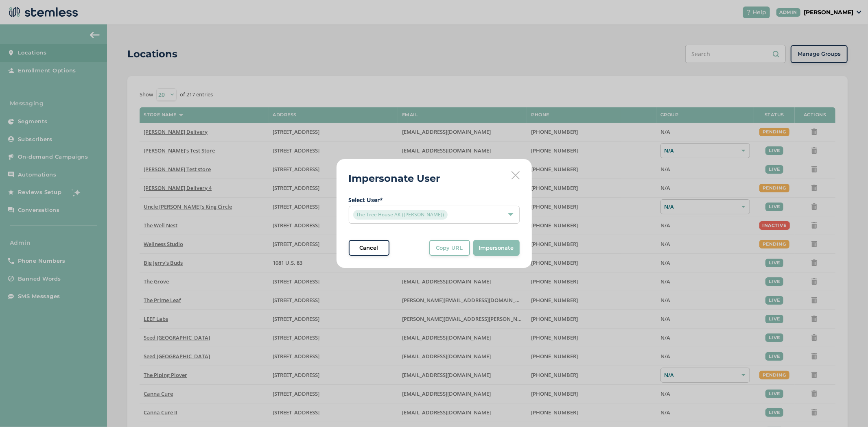 Image resolution: width=868 pixels, height=427 pixels. I want to click on span: Cancel, so click(369, 248).